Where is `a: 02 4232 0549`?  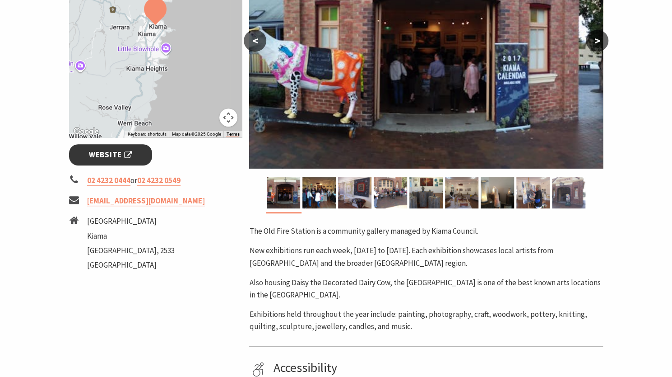
a: 02 4232 0549 is located at coordinates (159, 180).